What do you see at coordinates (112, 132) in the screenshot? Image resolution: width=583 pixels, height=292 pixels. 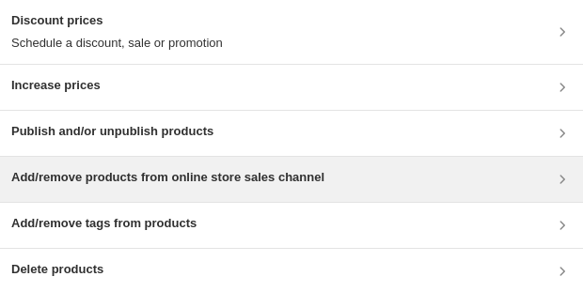 I see `h3: Publish and/or unpublish products` at bounding box center [112, 132].